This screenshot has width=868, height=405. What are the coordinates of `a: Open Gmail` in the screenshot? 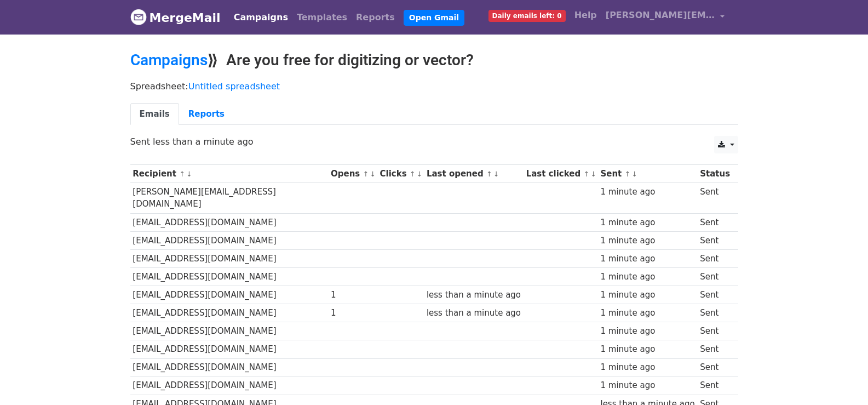 It's located at (434, 18).